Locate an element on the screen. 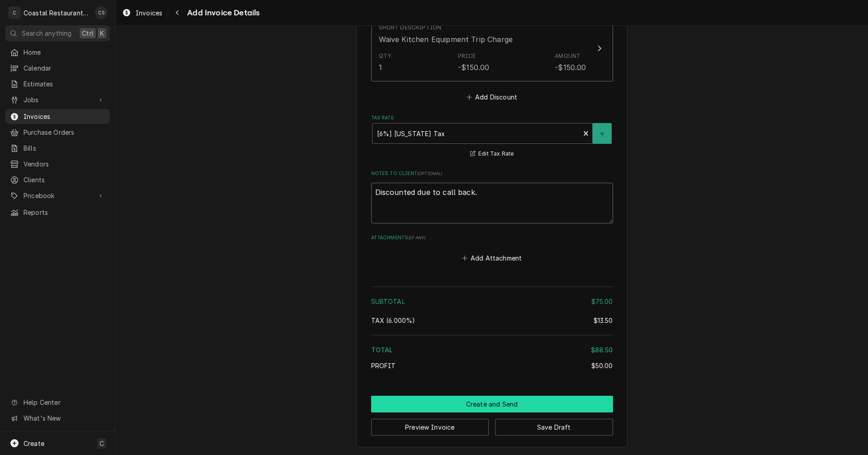 The height and width of the screenshot is (455, 868). span: Tax ( 6.000% ) is located at coordinates (394, 320).